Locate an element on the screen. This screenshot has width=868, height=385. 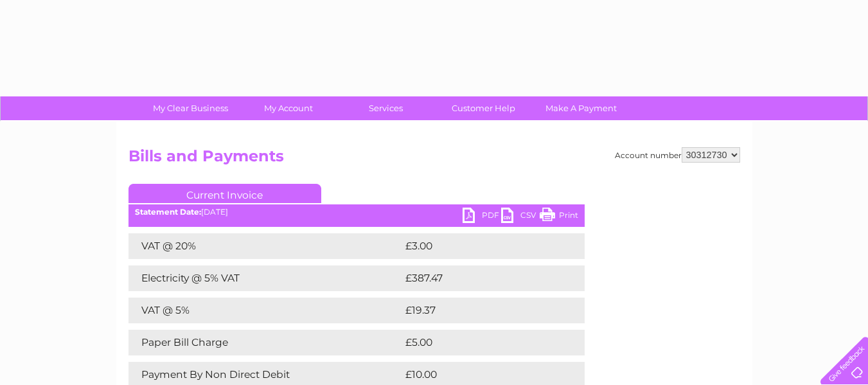
a: Print is located at coordinates (559, 216).